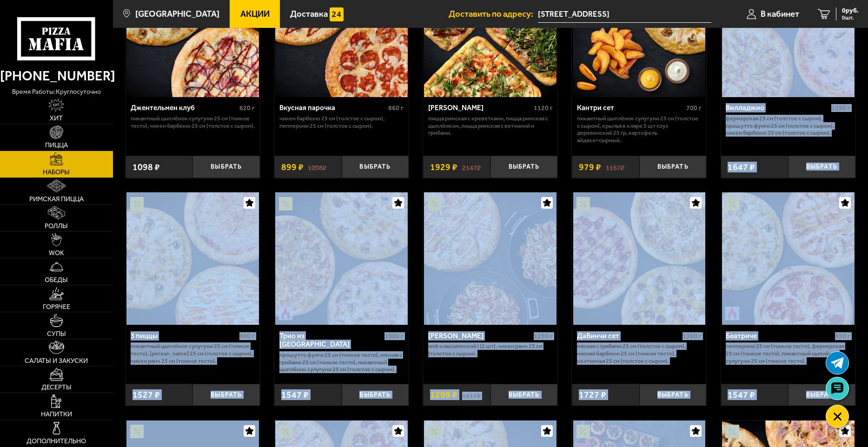 The height and width of the screenshot is (447, 868). What do you see at coordinates (193, 122) in the screenshot?
I see `p: Пикантный цыплёнок сулугуни 25 см (тонкое тесто), Чикен Барбекю 25 см (толстое с сыром).` at bounding box center [193, 122].